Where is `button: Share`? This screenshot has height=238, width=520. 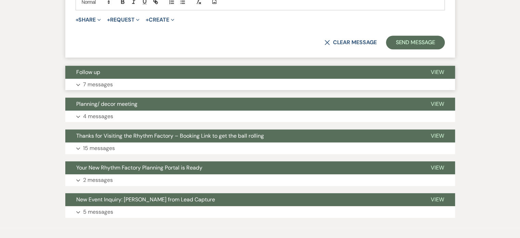
button: Share is located at coordinates (88, 20).